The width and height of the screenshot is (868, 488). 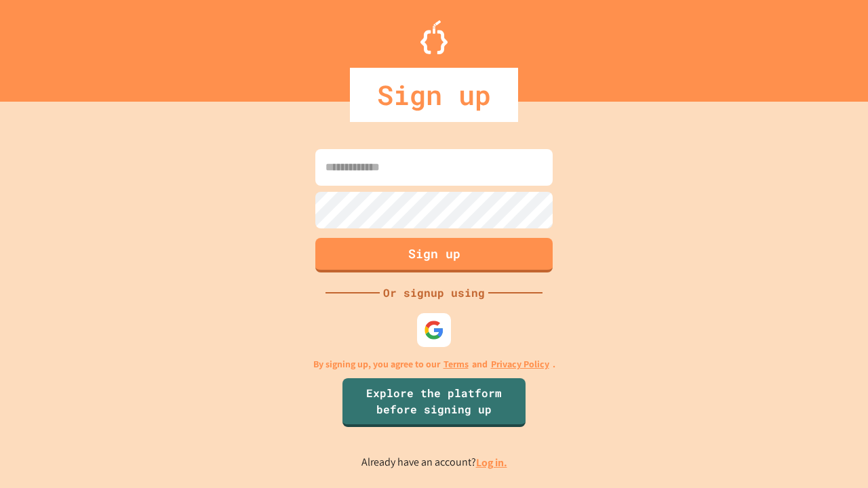 I want to click on a: Privacy Policy, so click(x=520, y=364).